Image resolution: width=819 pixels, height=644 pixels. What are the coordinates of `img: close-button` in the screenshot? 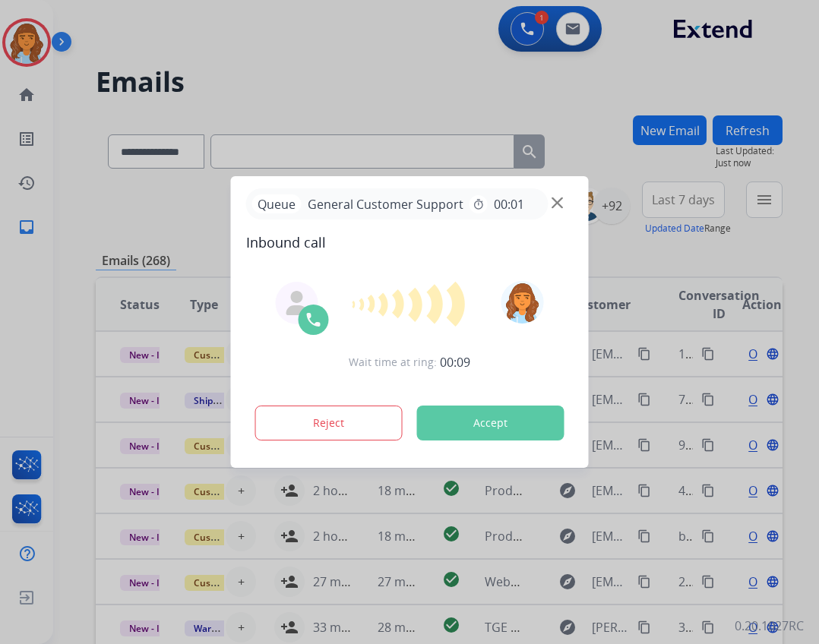 It's located at (557, 203).